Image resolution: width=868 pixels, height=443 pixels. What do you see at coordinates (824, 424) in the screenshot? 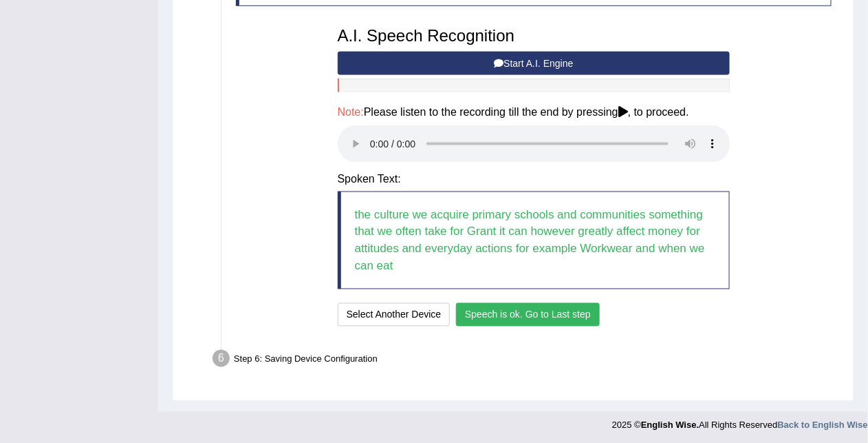
I see `strong: Back to English Wise` at bounding box center [824, 424].